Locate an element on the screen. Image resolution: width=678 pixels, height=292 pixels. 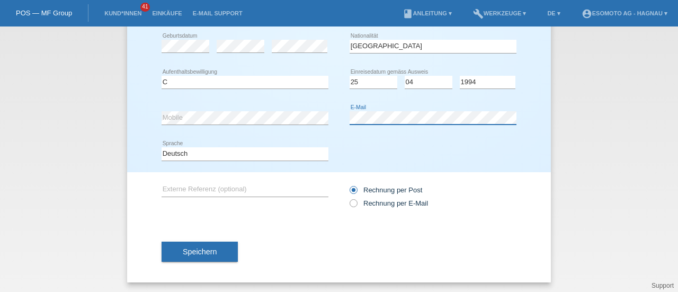
a: Support is located at coordinates (663, 286).